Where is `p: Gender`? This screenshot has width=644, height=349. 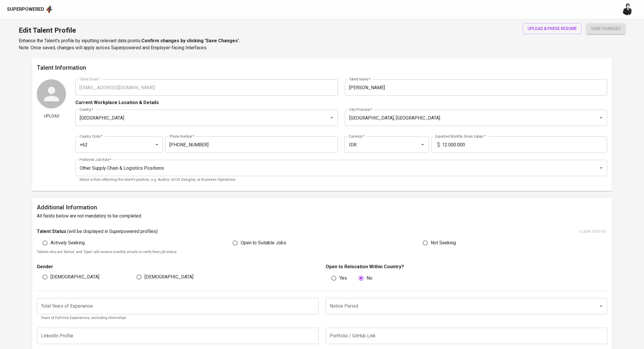 p: Gender is located at coordinates (178, 267).